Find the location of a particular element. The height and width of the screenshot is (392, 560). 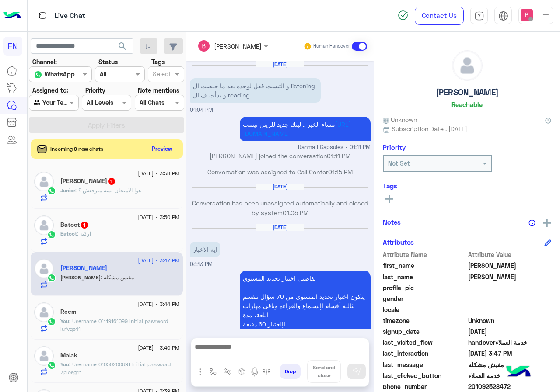

span: Attribute Value is located at coordinates (510, 255).